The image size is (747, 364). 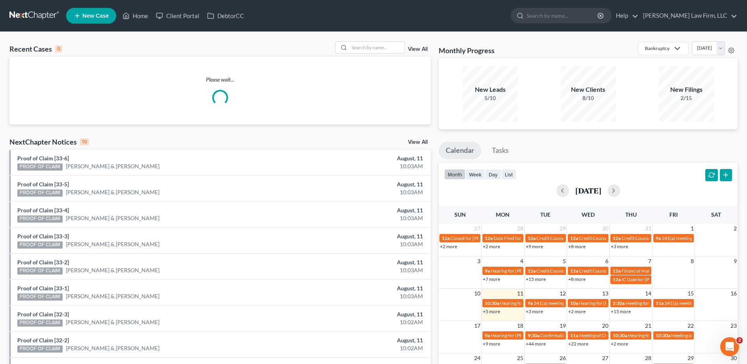 I want to click on span: 23, so click(x=734, y=326).